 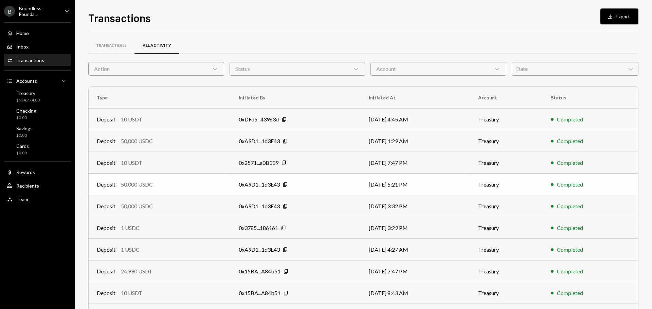 I want to click on a: Savings$0.00, so click(x=37, y=132).